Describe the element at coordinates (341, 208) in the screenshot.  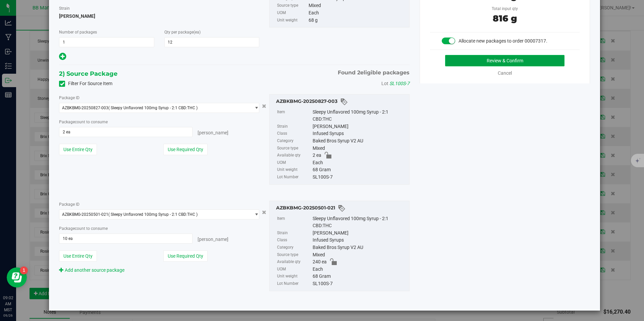
I see `div: AZBKBMG-20250501-021` at that location.